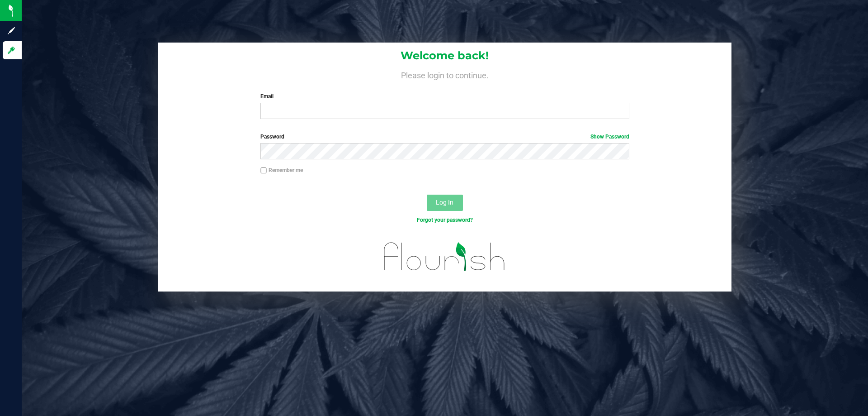 The image size is (868, 416). What do you see at coordinates (282, 170) in the screenshot?
I see `label: Remember me` at bounding box center [282, 170].